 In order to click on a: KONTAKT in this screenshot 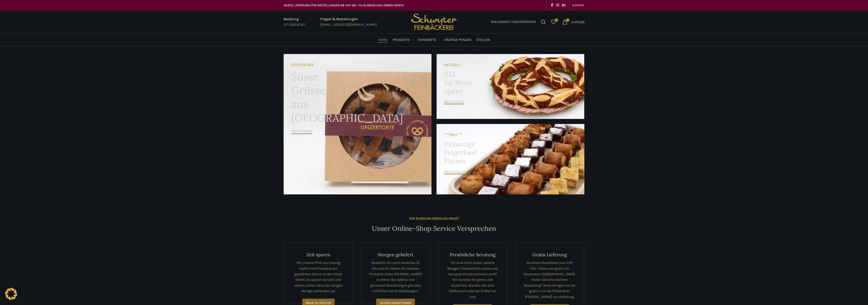, I will do `click(578, 6)`.